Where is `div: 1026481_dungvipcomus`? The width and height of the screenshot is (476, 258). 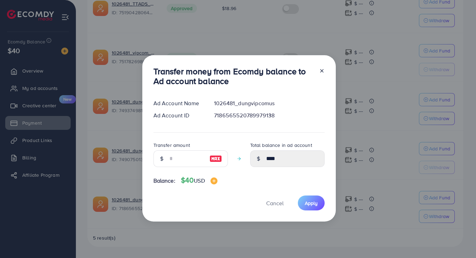
div: 1026481_dungvipcomus is located at coordinates (269, 103).